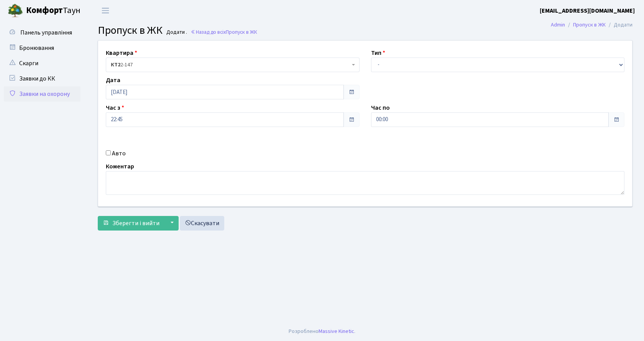  What do you see at coordinates (121, 53) in the screenshot?
I see `label: Квартира` at bounding box center [121, 53].